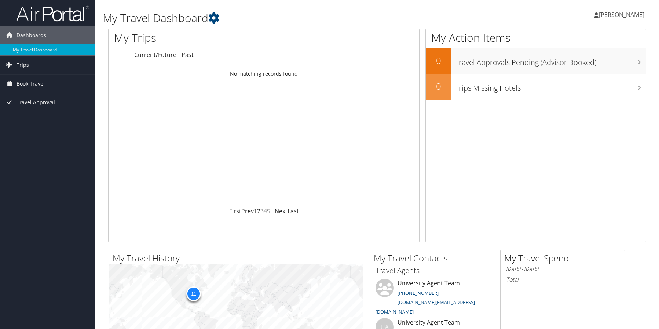 The height and width of the screenshot is (329, 659). Describe the element at coordinates (550, 86) in the screenshot. I see `h3: Trips Missing Hotels` at that location.